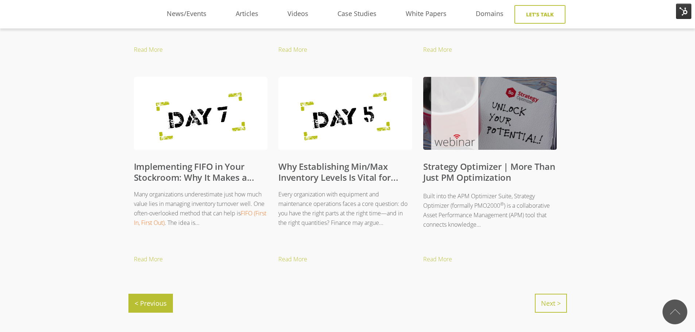  Describe the element at coordinates (551, 304) in the screenshot. I see `a: Next >` at that location.